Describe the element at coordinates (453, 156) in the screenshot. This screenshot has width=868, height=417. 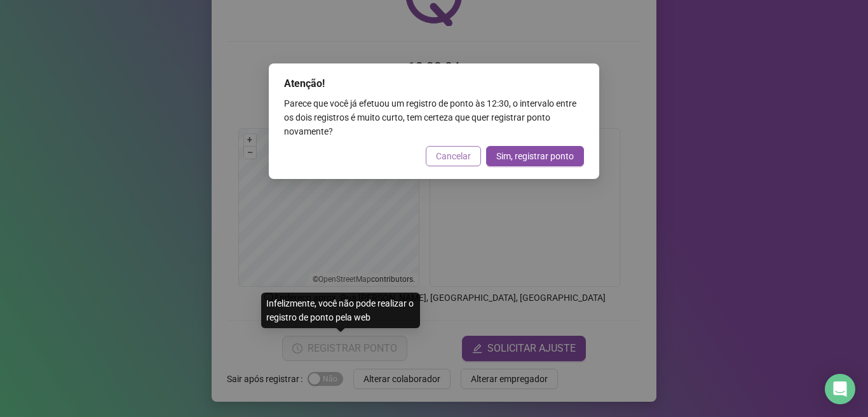
I see `span: Cancelar` at that location.